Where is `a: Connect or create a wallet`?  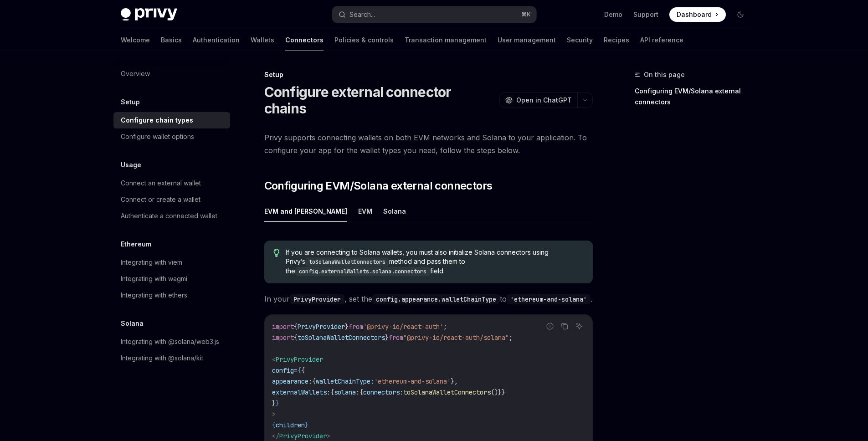
a: Connect or create a wallet is located at coordinates (172, 199).